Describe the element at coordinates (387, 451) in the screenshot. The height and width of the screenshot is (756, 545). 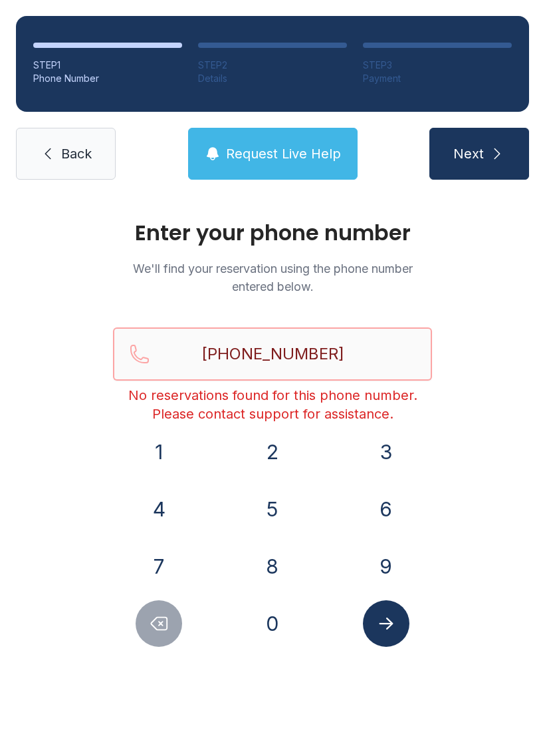
I see `button: 3` at that location.